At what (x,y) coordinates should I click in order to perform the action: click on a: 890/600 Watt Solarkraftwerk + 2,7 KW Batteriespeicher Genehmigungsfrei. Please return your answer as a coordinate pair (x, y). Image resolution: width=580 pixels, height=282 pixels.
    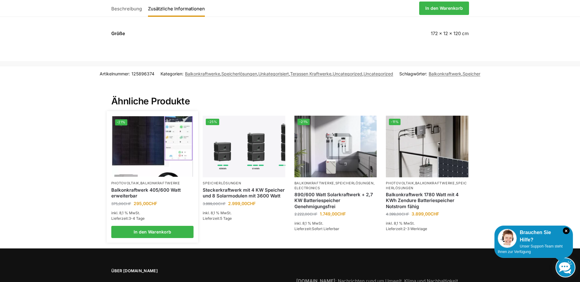
    Looking at the image, I should click on (336, 201).